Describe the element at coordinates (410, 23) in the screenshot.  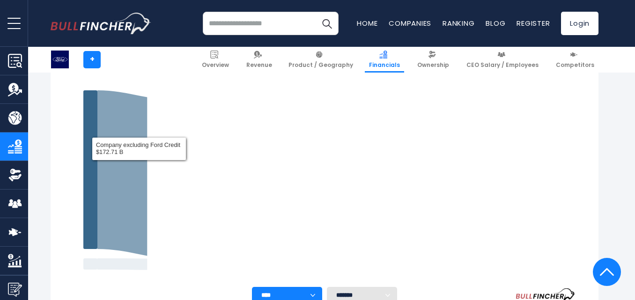
I see `a: Companies` at that location.